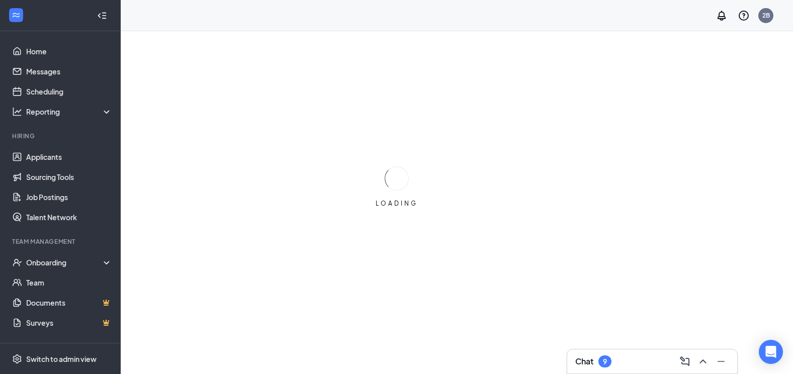  I want to click on svg: ChevronUp, so click(703, 361).